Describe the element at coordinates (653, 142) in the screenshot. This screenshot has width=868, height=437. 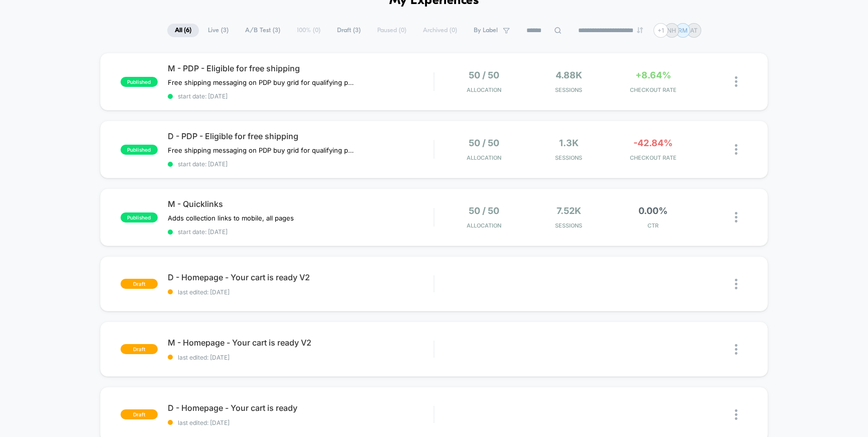
I see `span: -42.84%` at that location.